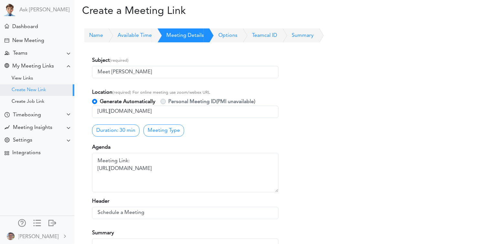 This screenshot has height=244, width=492. Describe the element at coordinates (11, 236) in the screenshot. I see `img: 9k=` at that location.